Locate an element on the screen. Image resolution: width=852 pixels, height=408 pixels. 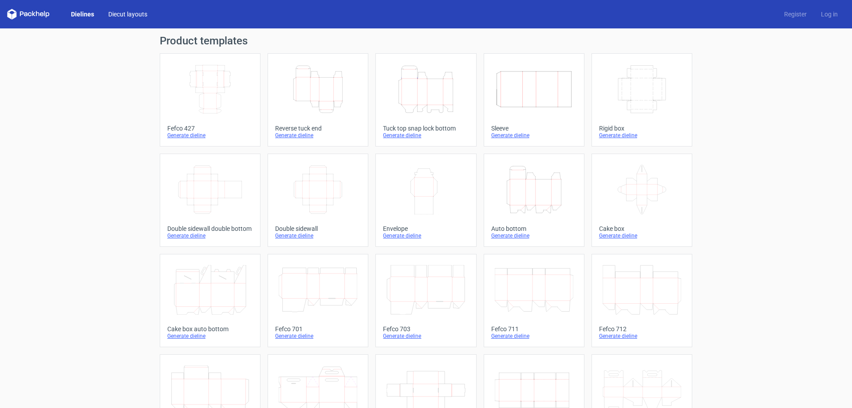
a: Reverse tuck endGenerate dieline is located at coordinates (318, 100).